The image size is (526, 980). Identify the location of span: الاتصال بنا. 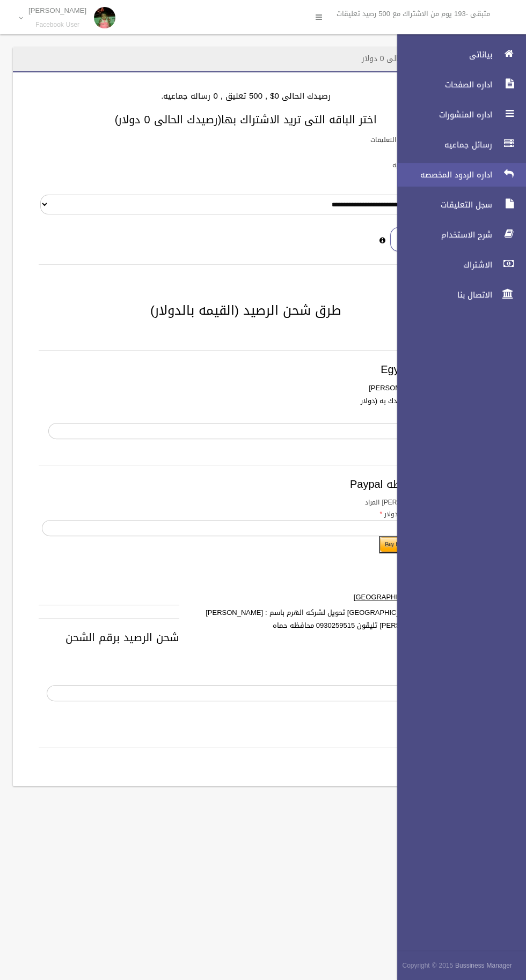
(442, 295).